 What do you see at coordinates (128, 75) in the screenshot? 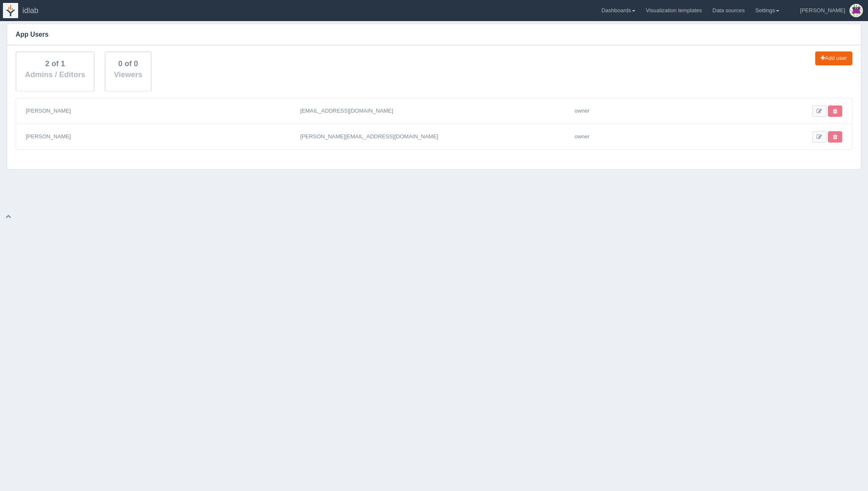
I see `span: Viewers` at bounding box center [128, 75].